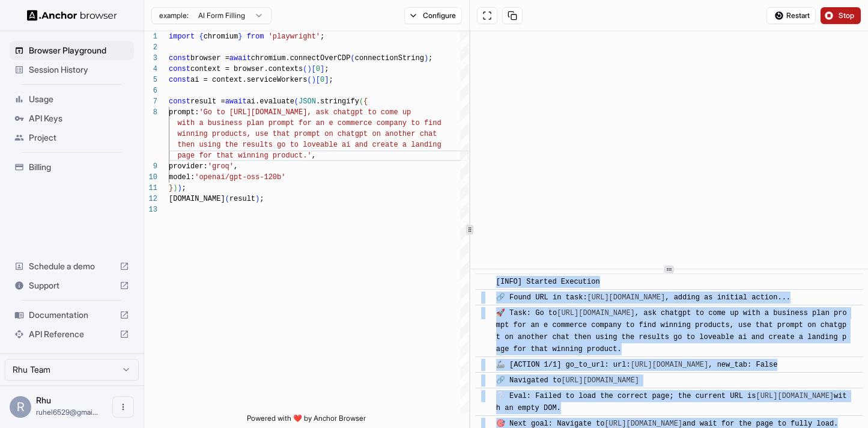 The width and height of the screenshot is (868, 428). What do you see at coordinates (123, 407) in the screenshot?
I see `button: Open menu` at bounding box center [123, 407].